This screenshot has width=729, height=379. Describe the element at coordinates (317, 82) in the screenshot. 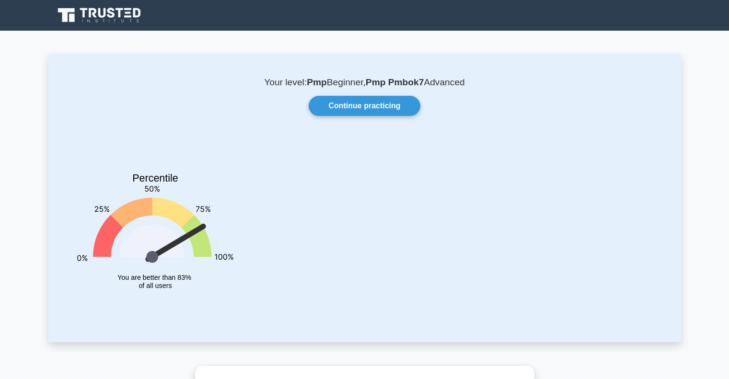

I see `b: Pmp` at that location.